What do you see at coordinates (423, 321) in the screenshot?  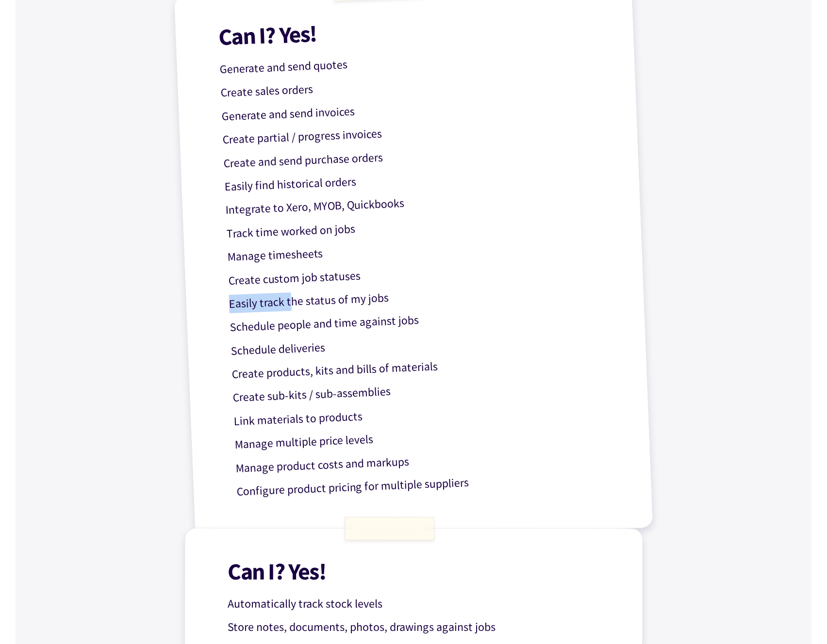 I see `p: Schedule people and time against jobs` at bounding box center [423, 321].